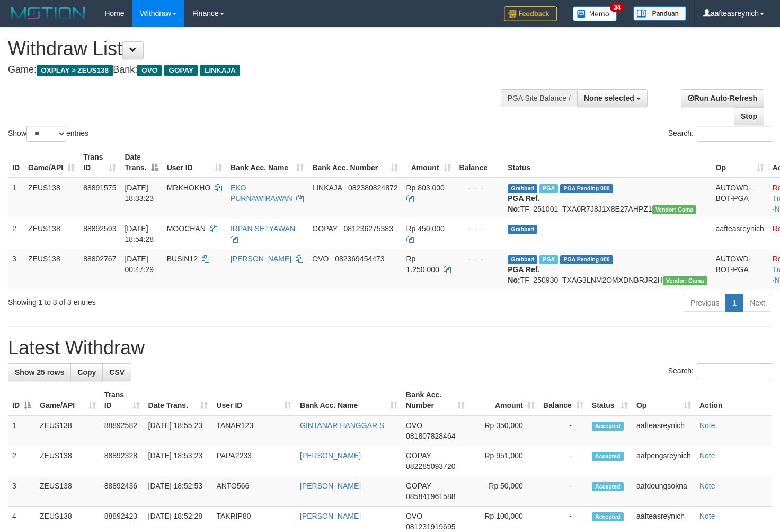 The height and width of the screenshot is (532, 780). What do you see at coordinates (48, 13) in the screenshot?
I see `img: MOTION_logo.png` at bounding box center [48, 13].